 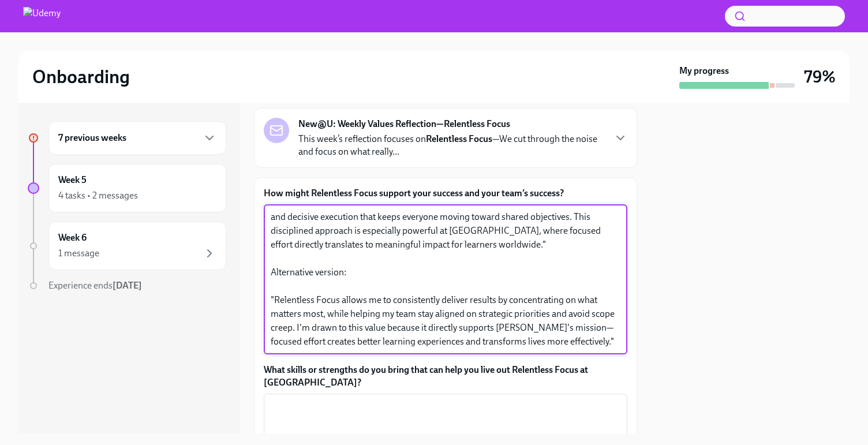 What do you see at coordinates (41, 16) in the screenshot?
I see `img: Udemy` at bounding box center [41, 16].